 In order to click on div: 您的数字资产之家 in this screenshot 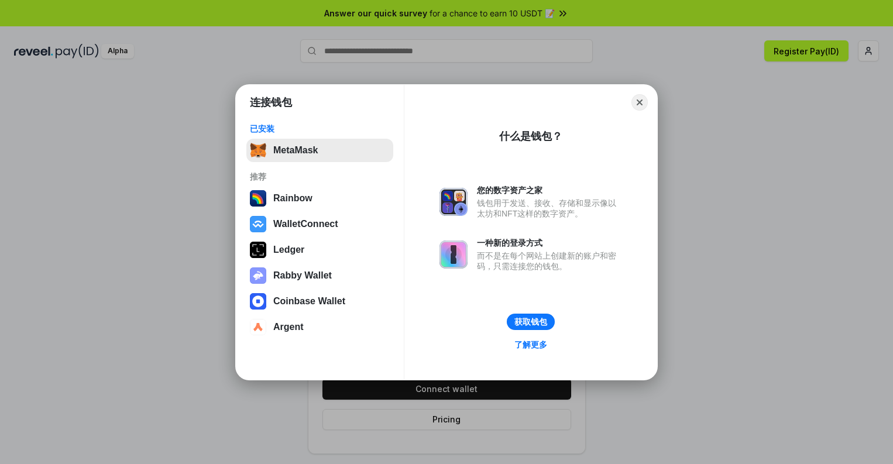, I will do `click(550, 190)`.